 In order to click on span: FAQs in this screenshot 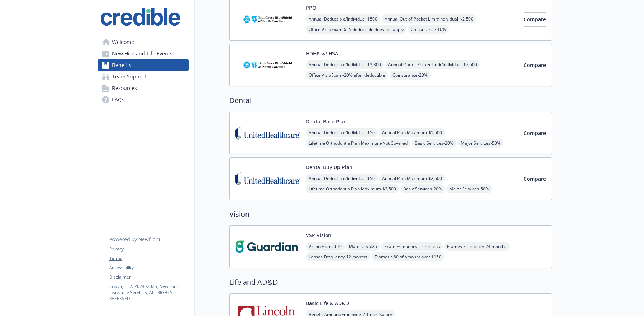, I will do `click(118, 99)`.